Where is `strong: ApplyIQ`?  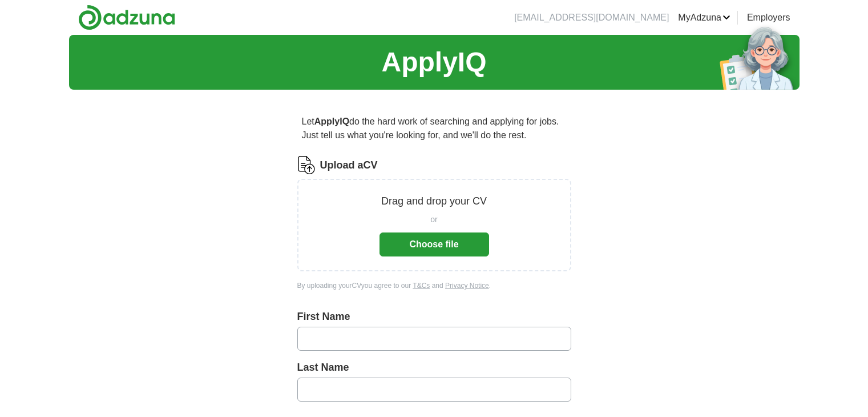 strong: ApplyIQ is located at coordinates (332, 121).